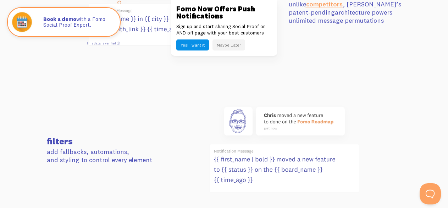 The image size is (448, 208). Describe the element at coordinates (193, 45) in the screenshot. I see `button: Yes! I want it` at that location.